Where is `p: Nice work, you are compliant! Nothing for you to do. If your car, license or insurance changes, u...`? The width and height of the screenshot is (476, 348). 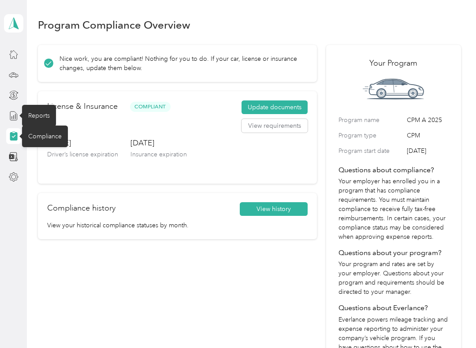
p: Nice work, you are compliant! Nothing for you to do. If your car, license or insurance changes, u... is located at coordinates (182, 63).